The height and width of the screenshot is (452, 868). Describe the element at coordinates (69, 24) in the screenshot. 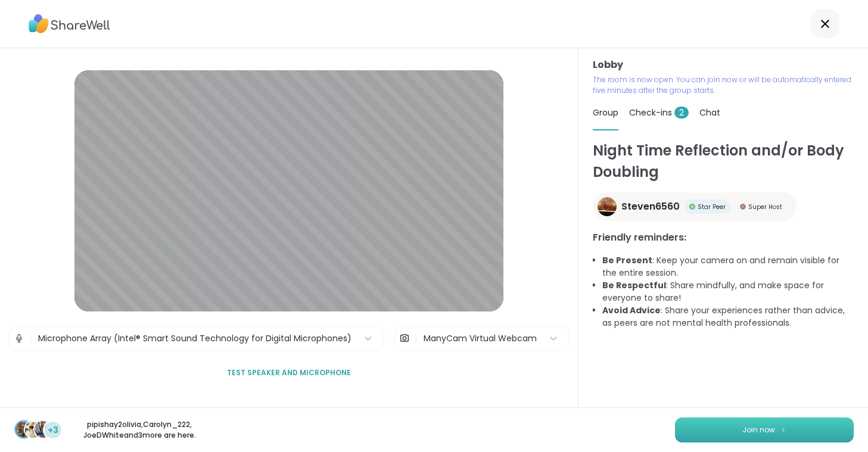

I see `img: ShareWell Logo` at that location.